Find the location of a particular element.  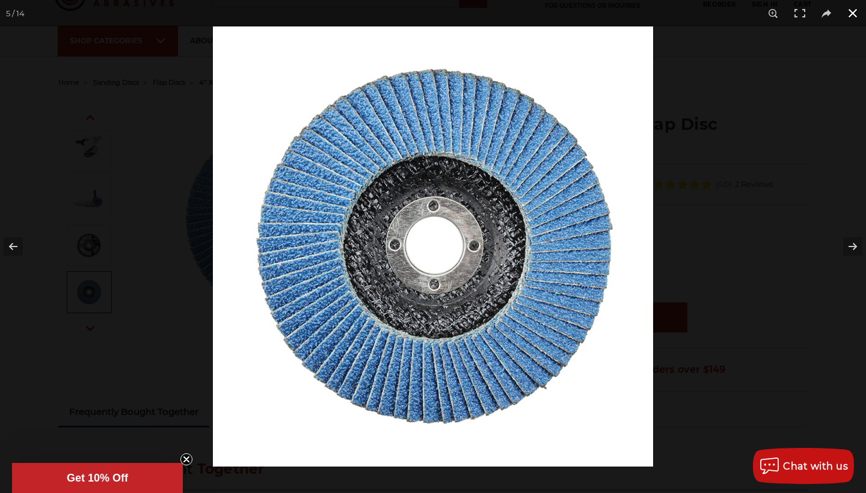

button: Close teaser is located at coordinates (186, 460).